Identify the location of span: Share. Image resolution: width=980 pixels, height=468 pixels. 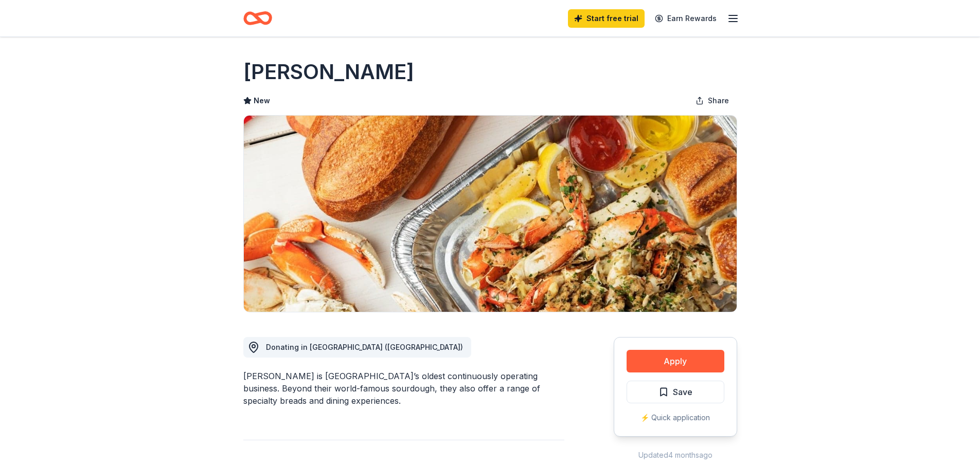
(718, 101).